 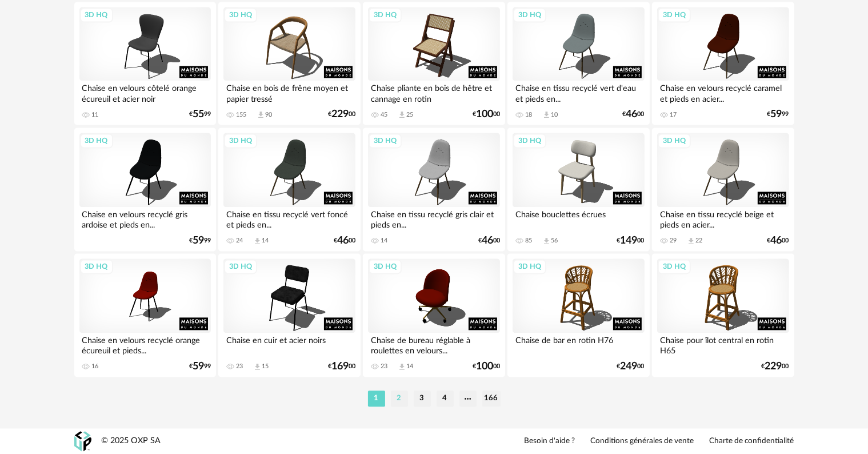 What do you see at coordinates (723, 64) in the screenshot?
I see `a: 3D HQ Chaise en velours recyclé caramel et pieds en acier... 17 €5999` at bounding box center [723, 64].